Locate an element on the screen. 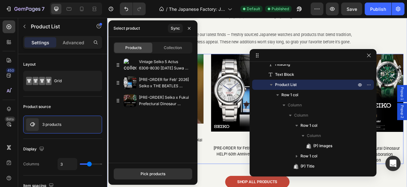  button: Pick products is located at coordinates (153, 174).